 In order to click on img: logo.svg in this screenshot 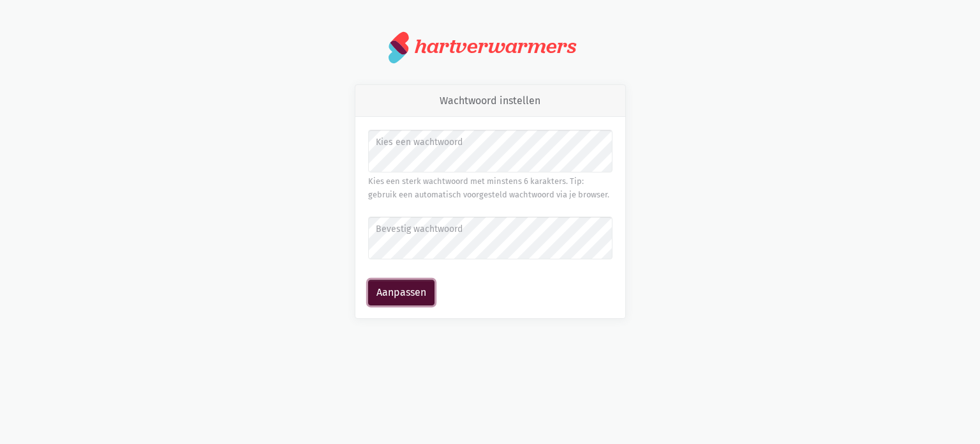, I will do `click(399, 47)`.